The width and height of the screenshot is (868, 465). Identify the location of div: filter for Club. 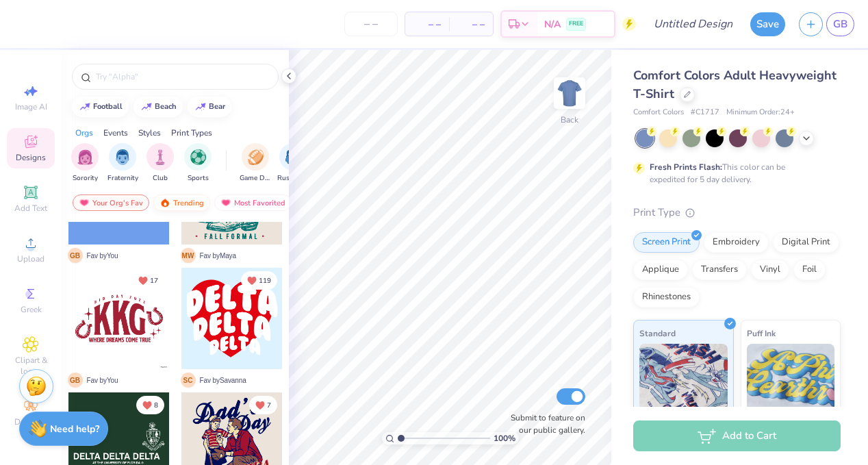
(160, 163).